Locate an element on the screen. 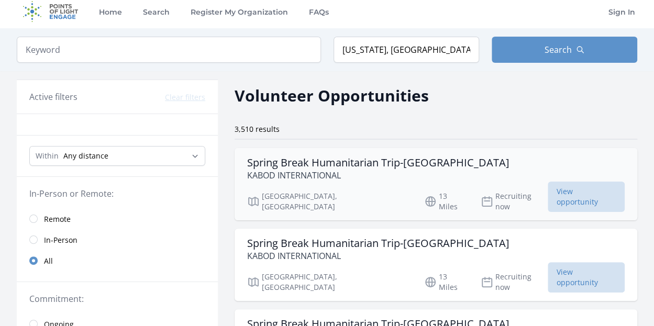 The width and height of the screenshot is (654, 326). select: Search Radius is located at coordinates (117, 156).